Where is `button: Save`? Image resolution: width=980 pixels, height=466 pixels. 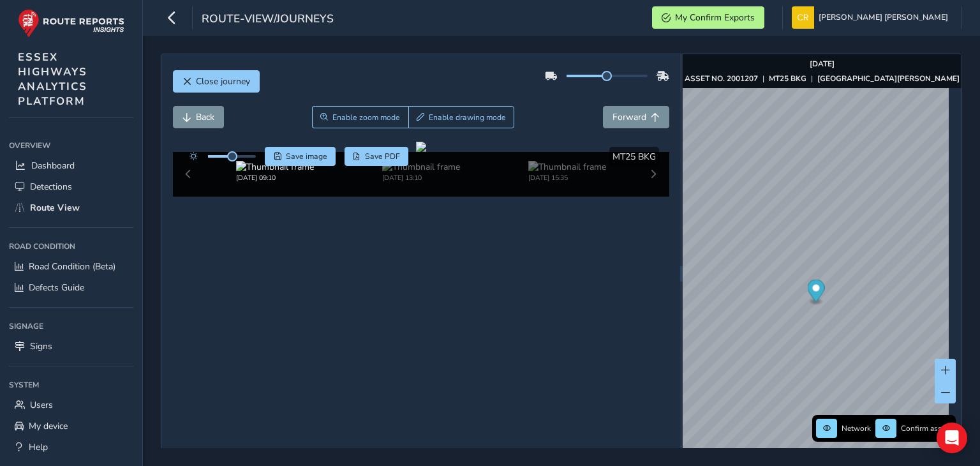 button: Save is located at coordinates (300, 156).